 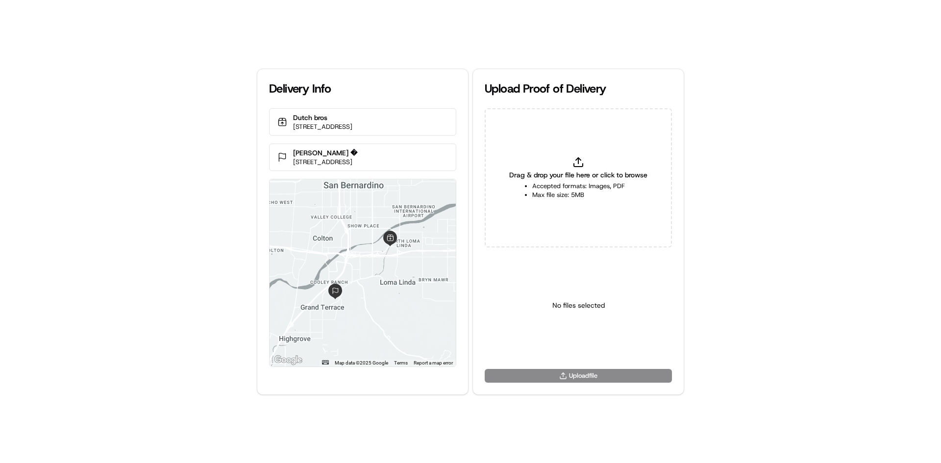 What do you see at coordinates (322, 118) in the screenshot?
I see `p: Dutch bros` at bounding box center [322, 118].